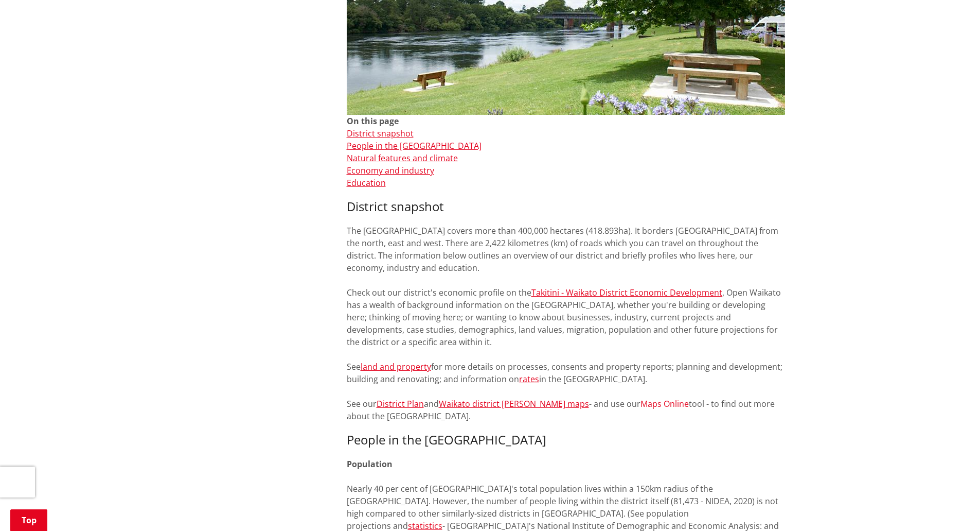 Image resolution: width=980 pixels, height=531 pixels. I want to click on strong: Population, so click(369, 463).